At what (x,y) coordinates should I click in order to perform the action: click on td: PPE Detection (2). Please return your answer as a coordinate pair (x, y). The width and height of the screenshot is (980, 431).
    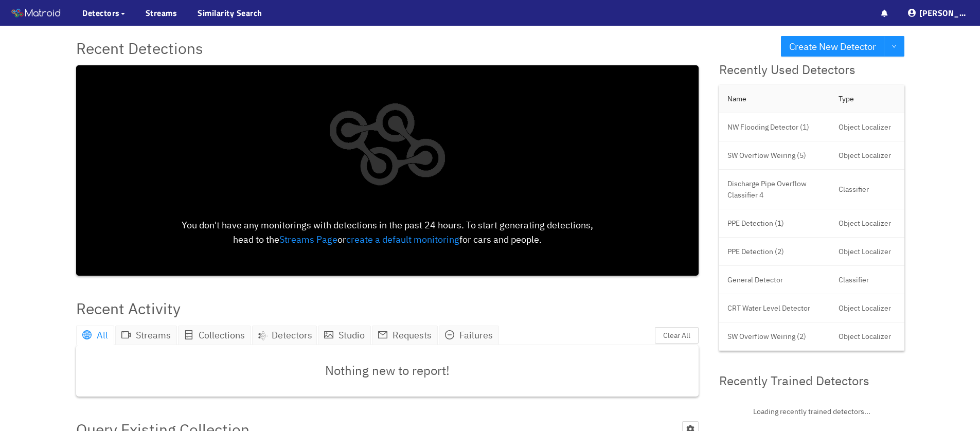
    Looking at the image, I should click on (774, 251).